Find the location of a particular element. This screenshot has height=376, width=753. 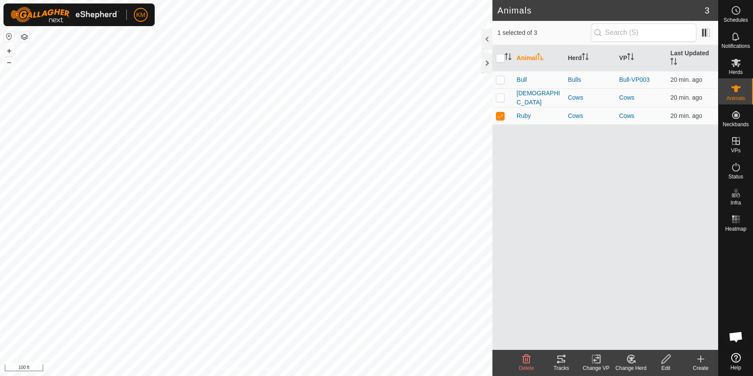

span: Ruby is located at coordinates (523, 116).